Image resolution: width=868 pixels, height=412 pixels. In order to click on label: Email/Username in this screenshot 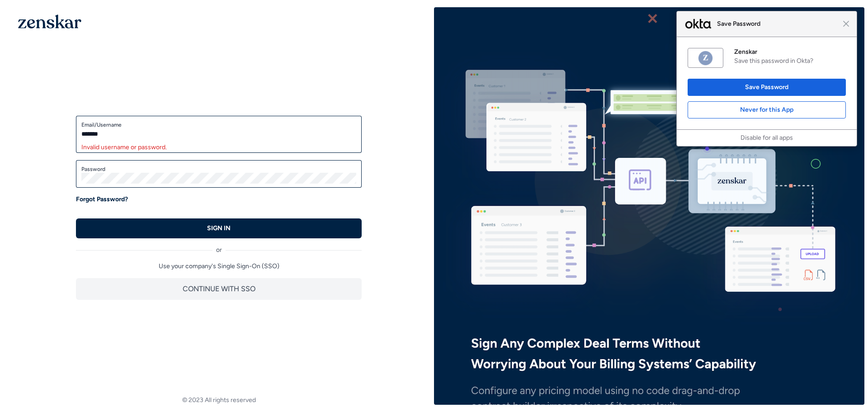, I will do `click(219, 125)`.